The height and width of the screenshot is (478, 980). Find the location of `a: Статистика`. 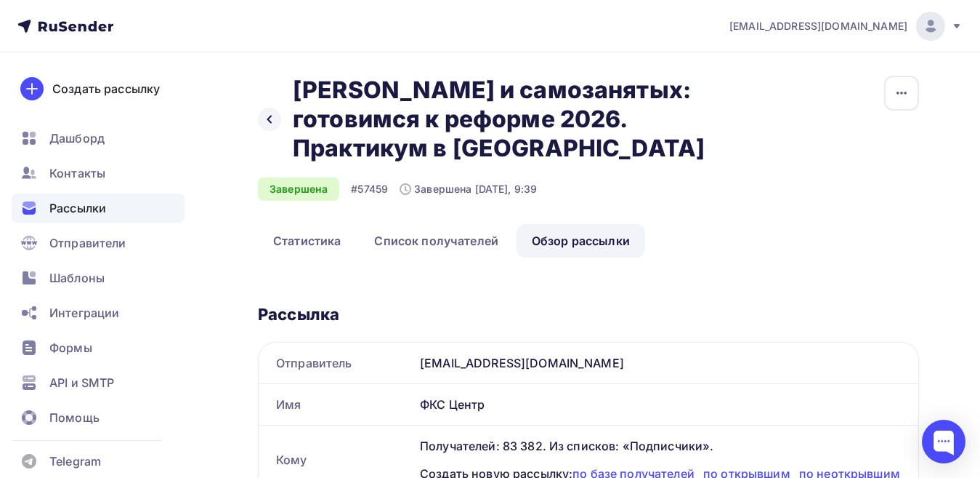

a: Статистика is located at coordinates (307, 240).